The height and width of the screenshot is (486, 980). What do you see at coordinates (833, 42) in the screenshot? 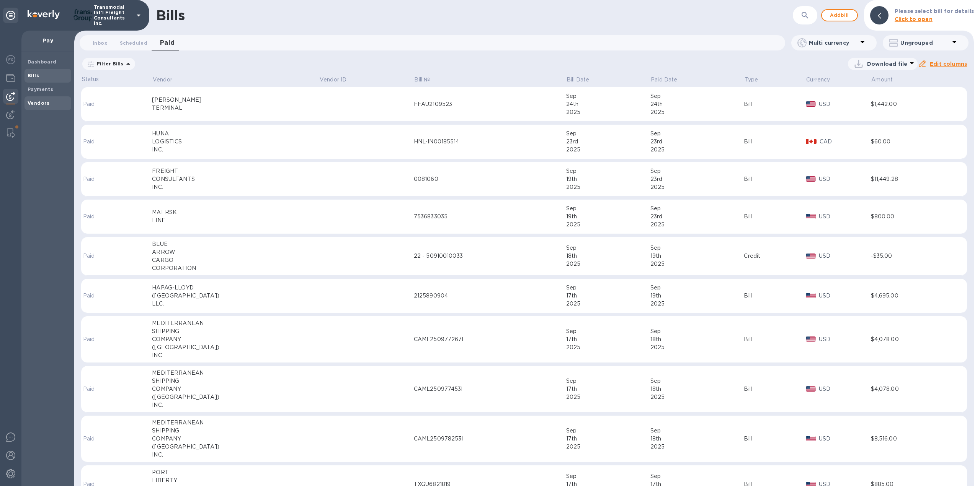
I see `p: Multi currency` at bounding box center [833, 42].